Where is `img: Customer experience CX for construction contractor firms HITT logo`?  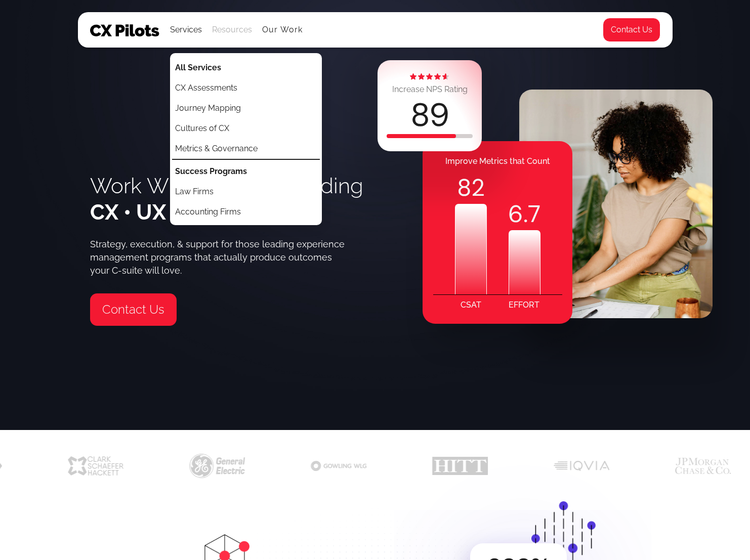 img: Customer experience CX for construction contractor firms HITT logo is located at coordinates (460, 465).